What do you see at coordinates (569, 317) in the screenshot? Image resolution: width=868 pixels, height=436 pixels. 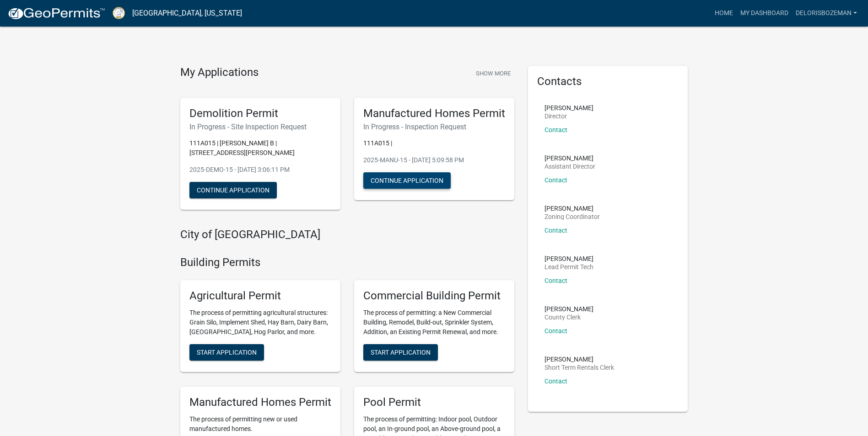 I see `p: County Clerk` at bounding box center [569, 317].